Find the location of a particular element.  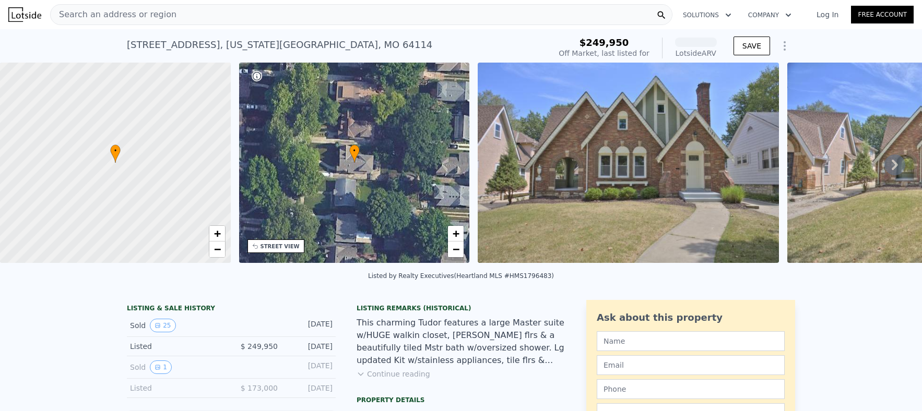

div: LISTING & SALE HISTORY is located at coordinates (231, 309).